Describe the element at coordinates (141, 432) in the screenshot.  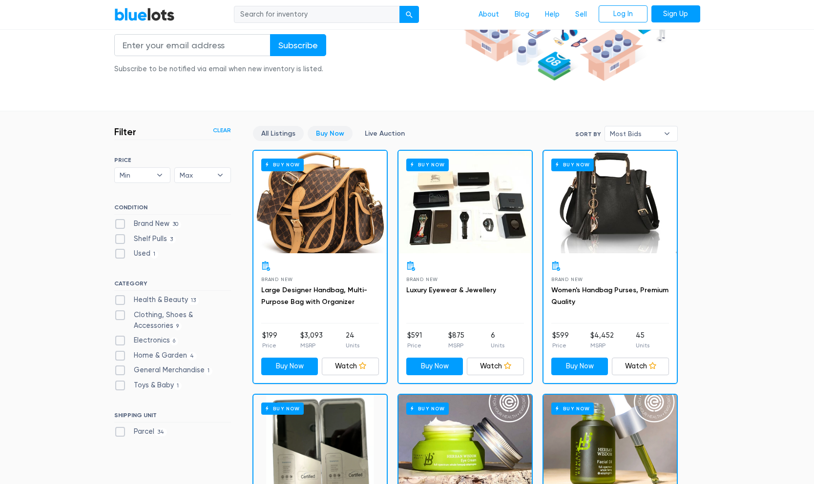
I see `label: Parcel` at that location.